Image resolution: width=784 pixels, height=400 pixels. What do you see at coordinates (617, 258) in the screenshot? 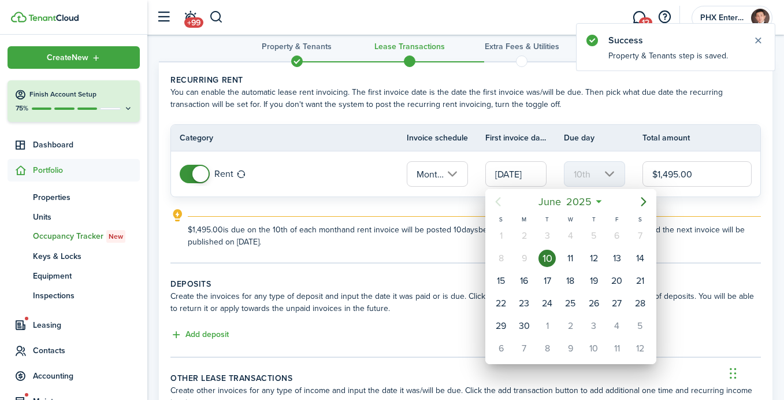
I see `div: Friday, June 13, 2025` at bounding box center [617, 258].